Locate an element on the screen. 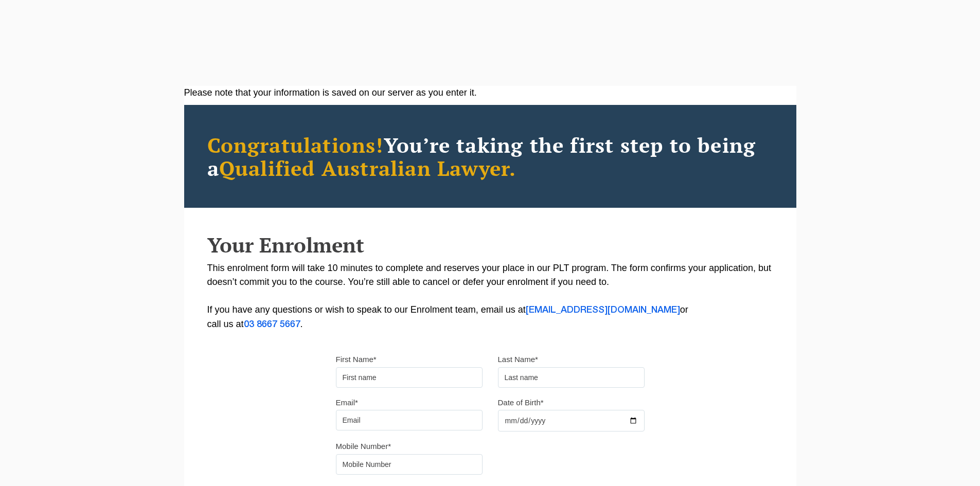 Image resolution: width=980 pixels, height=486 pixels. h2: Your Enrolment is located at coordinates (490, 245).